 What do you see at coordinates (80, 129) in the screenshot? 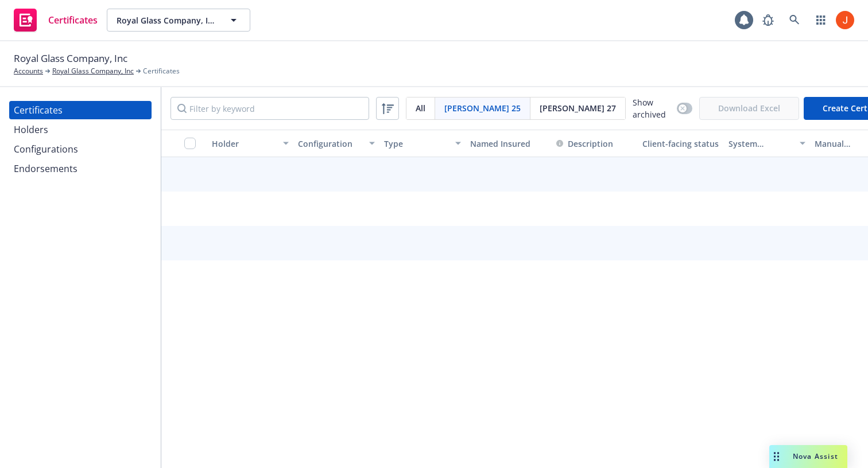
I see `a: Holders` at bounding box center [80, 129].